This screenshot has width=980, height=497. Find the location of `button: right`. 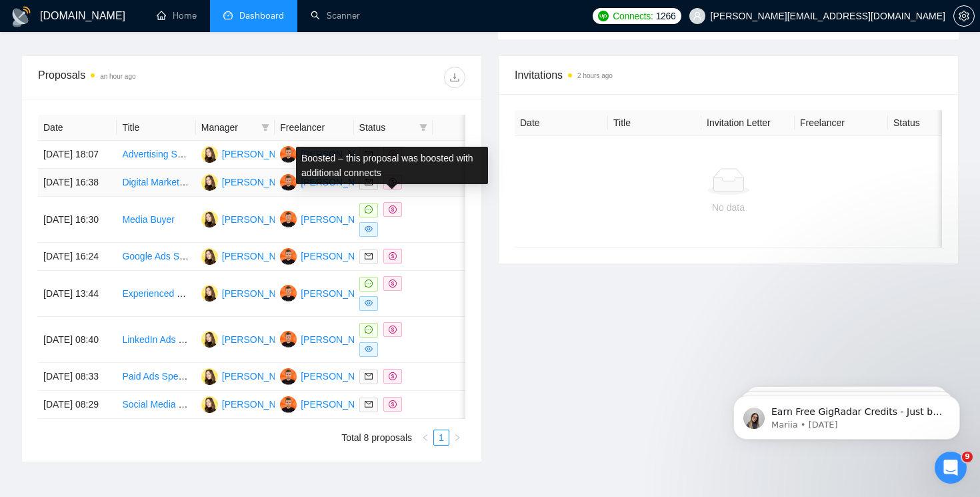

button: right is located at coordinates (457, 438).